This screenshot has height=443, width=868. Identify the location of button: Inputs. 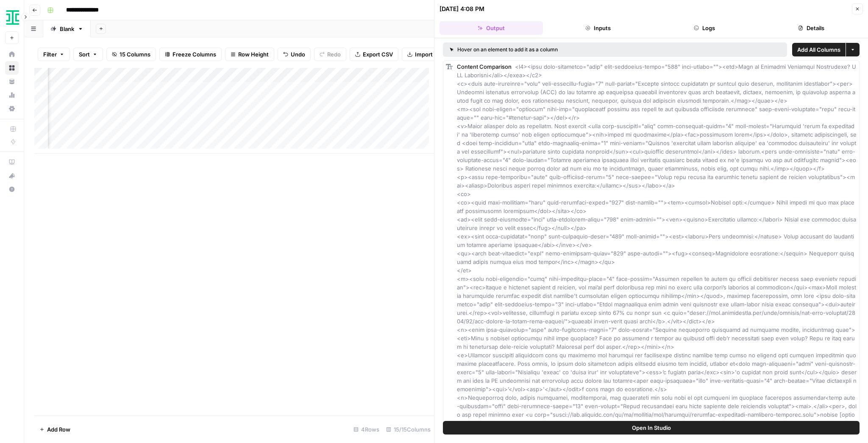
(598, 28).